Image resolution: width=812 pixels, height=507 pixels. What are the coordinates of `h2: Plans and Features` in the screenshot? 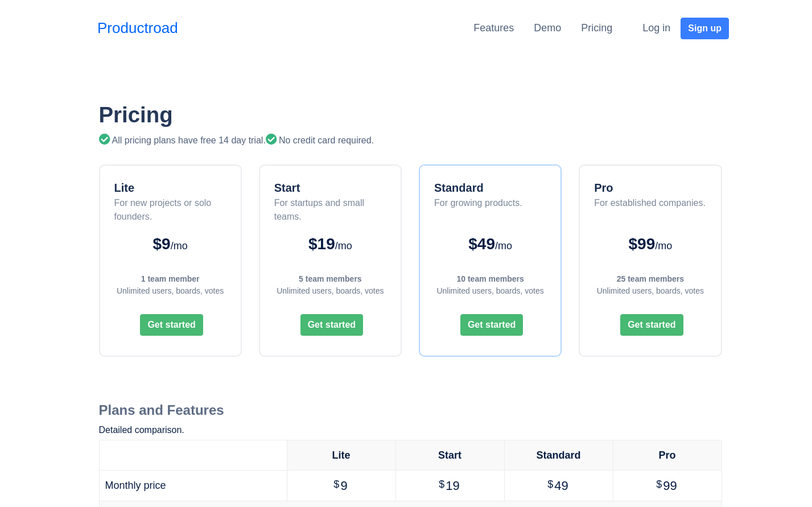 It's located at (411, 411).